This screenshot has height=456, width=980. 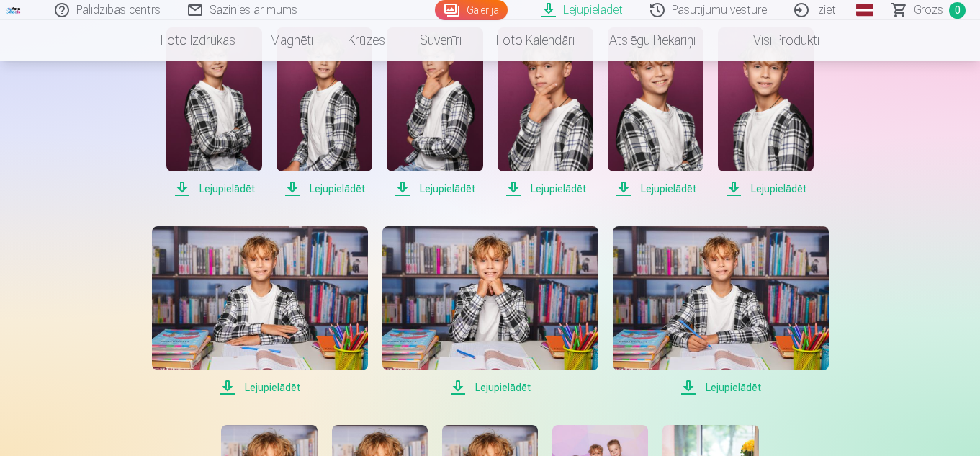 What do you see at coordinates (14, 10) in the screenshot?
I see `img: /fa1` at bounding box center [14, 10].